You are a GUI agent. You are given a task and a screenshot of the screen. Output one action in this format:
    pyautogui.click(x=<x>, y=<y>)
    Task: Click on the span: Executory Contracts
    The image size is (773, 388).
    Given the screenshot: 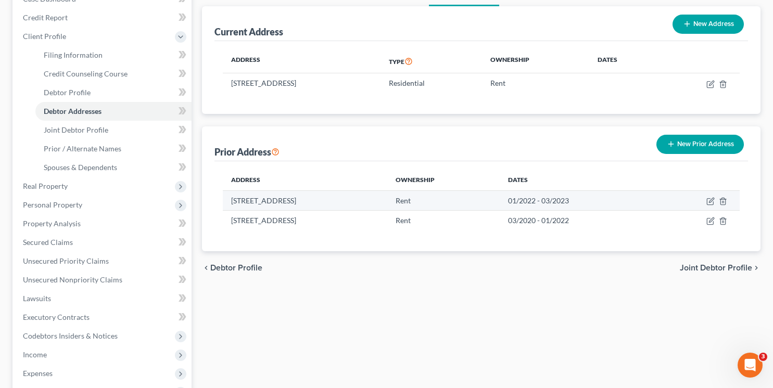 What is the action you would take?
    pyautogui.click(x=56, y=317)
    